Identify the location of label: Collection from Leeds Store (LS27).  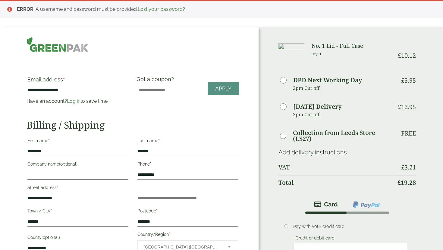
(343, 136).